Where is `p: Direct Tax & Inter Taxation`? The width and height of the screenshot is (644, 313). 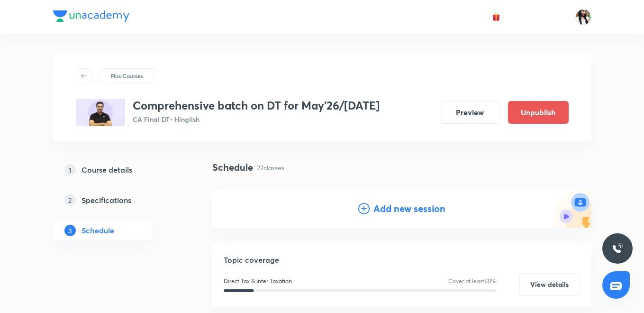 p: Direct Tax & Inter Taxation is located at coordinates (258, 281).